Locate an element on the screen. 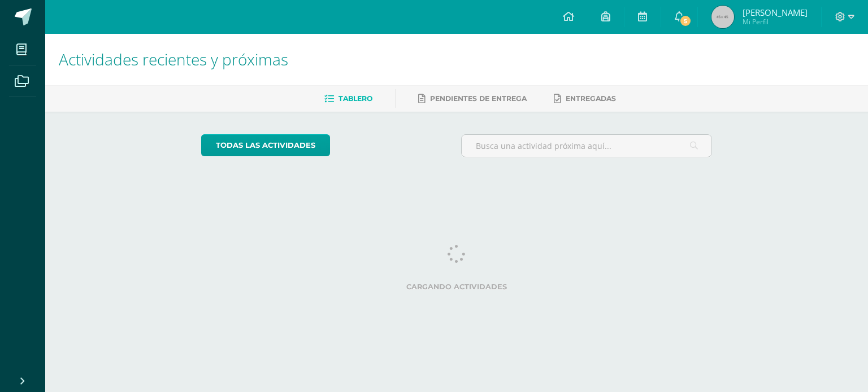 The width and height of the screenshot is (868, 392). span: Entregadas is located at coordinates (590, 98).